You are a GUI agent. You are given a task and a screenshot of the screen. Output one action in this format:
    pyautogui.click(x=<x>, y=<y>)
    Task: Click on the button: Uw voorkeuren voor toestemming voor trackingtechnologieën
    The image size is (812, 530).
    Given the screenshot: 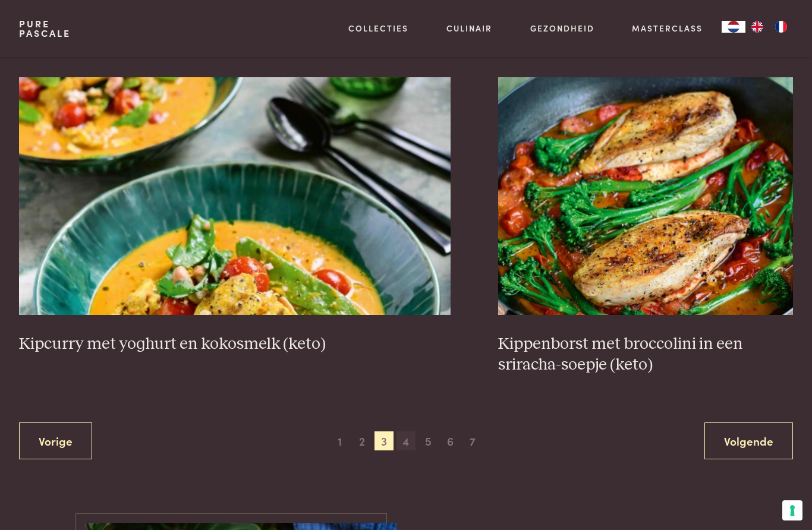 What is the action you would take?
    pyautogui.click(x=793, y=511)
    